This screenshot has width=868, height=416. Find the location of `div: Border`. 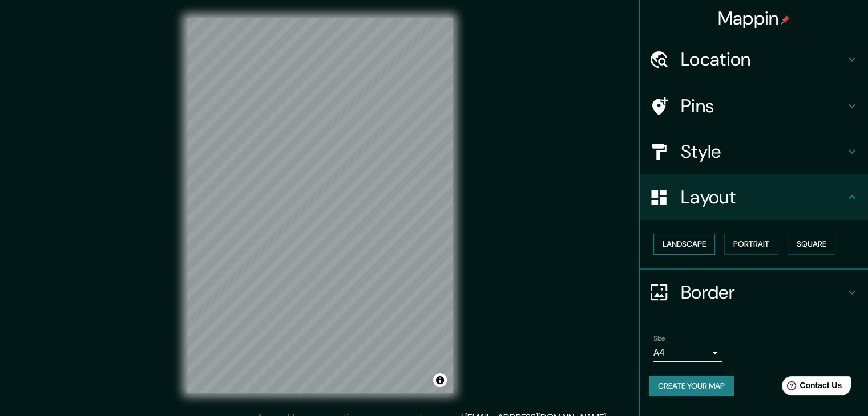

div: Border is located at coordinates (754, 293).